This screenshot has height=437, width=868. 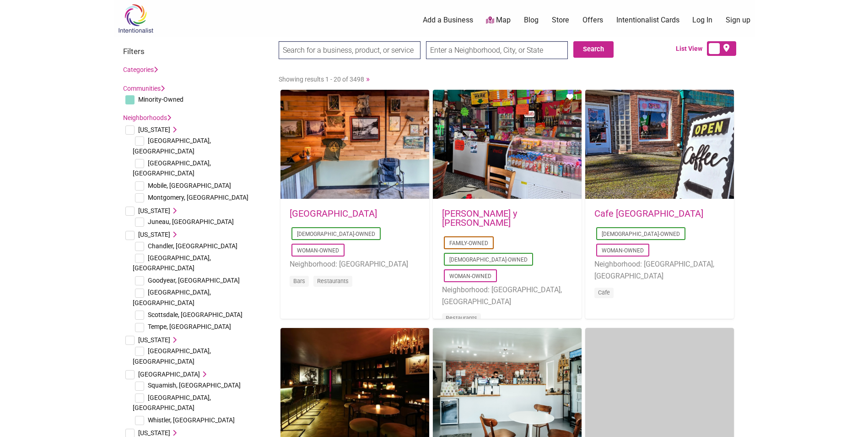 I want to click on span: Showing results 1 - 20 of 3498, so click(x=321, y=79).